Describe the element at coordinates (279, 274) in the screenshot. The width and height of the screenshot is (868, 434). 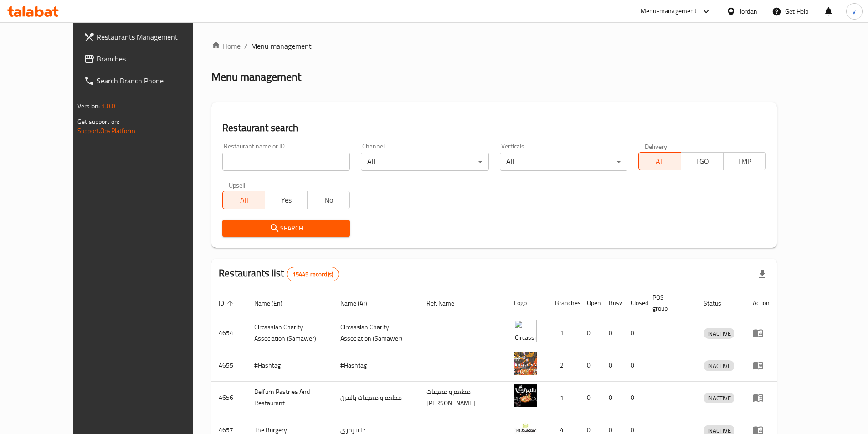
I see `h2: Restaurants list` at that location.